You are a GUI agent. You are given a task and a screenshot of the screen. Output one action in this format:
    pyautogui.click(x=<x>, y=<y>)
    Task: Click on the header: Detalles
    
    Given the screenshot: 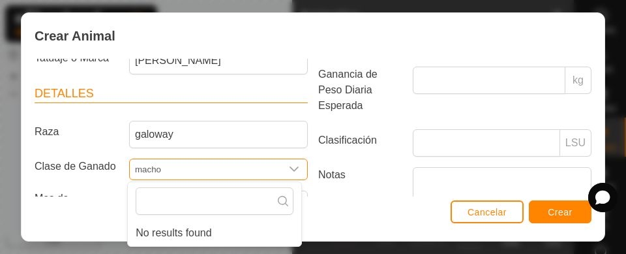 What is the action you would take?
    pyautogui.click(x=171, y=94)
    